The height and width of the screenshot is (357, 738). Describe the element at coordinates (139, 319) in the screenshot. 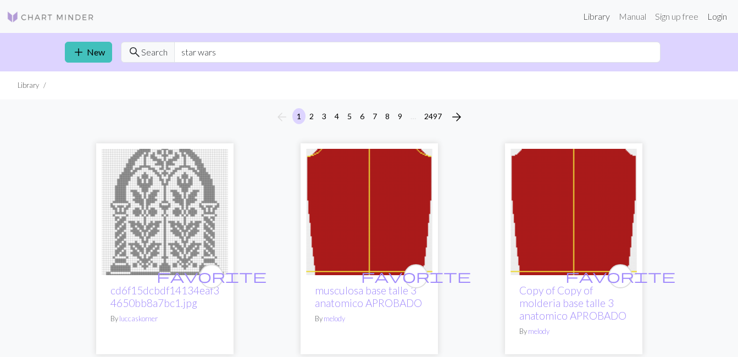

I see `a: luccaskorner` at that location.